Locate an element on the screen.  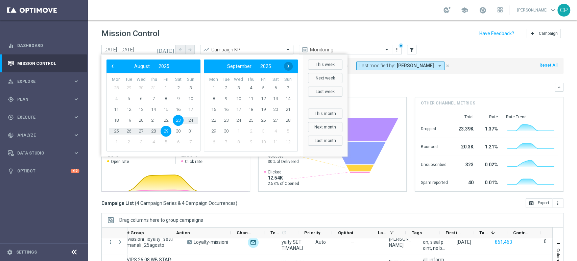
div: Plan is located at coordinates (40, 99).